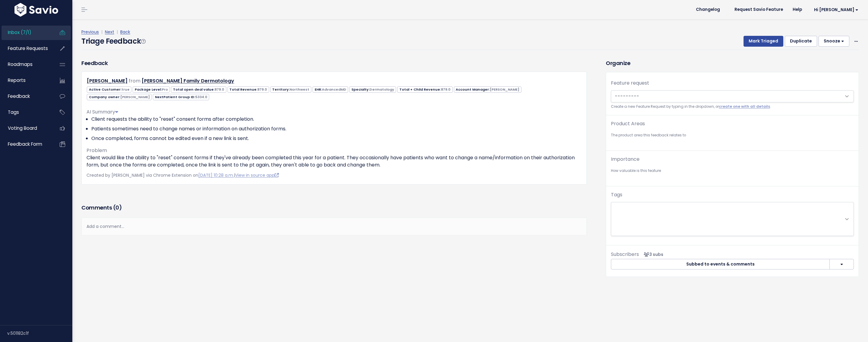  What do you see at coordinates (732, 136) in the screenshot?
I see `small: The product area this feedback relates to` at bounding box center [732, 136].